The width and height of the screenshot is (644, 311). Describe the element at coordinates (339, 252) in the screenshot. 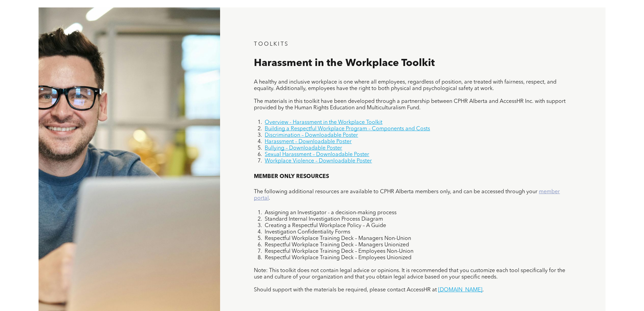

I see `span: Respectful Workplace Training Deck – Employees Non-Union` at that location.